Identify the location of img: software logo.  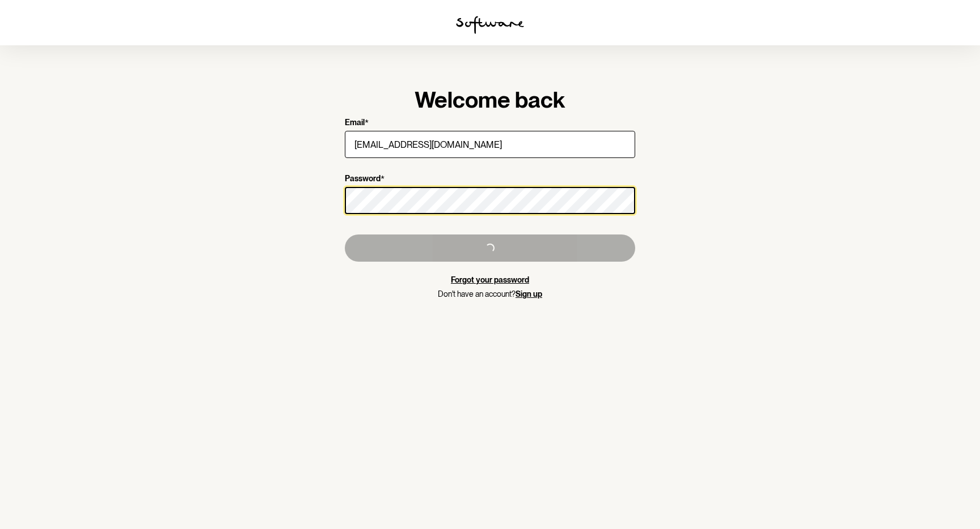
(490, 25).